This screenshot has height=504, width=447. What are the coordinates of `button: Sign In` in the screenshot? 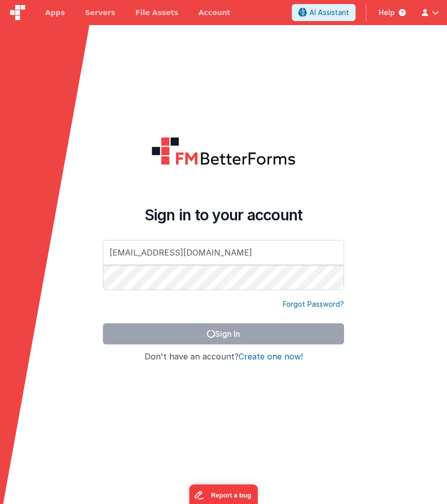 It's located at (224, 334).